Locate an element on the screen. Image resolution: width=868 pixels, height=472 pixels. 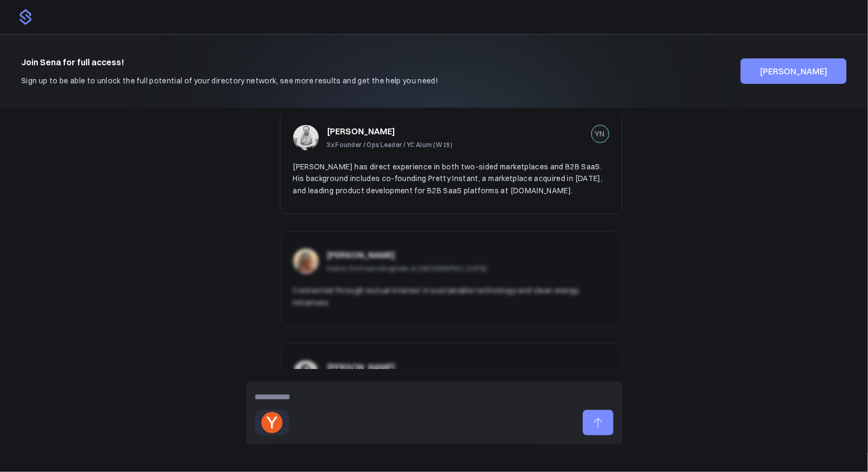
img: ycombinator.com is located at coordinates (272, 423).